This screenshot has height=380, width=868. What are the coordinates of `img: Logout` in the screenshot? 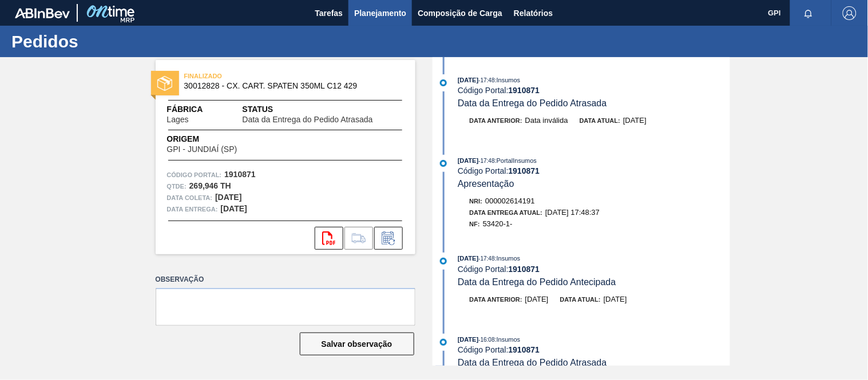 It's located at (849, 13).